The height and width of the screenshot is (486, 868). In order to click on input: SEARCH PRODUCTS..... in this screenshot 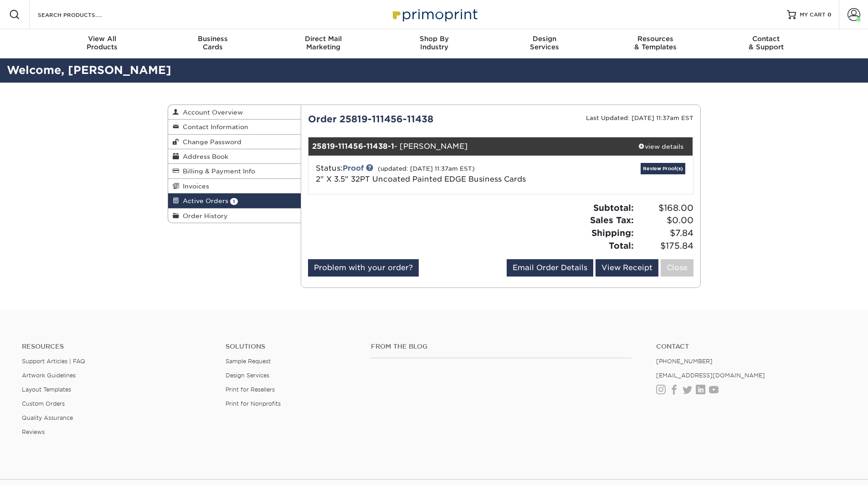, I will do `click(81, 15)`.